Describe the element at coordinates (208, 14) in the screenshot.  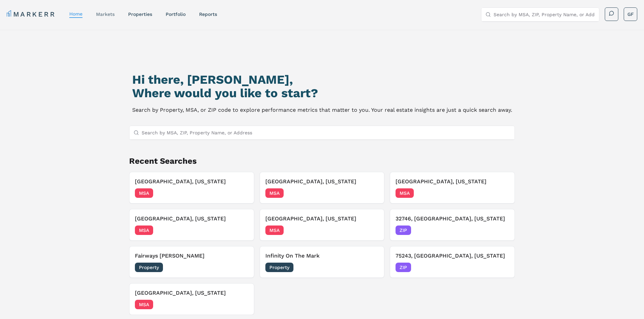
I see `a: reports` at that location.